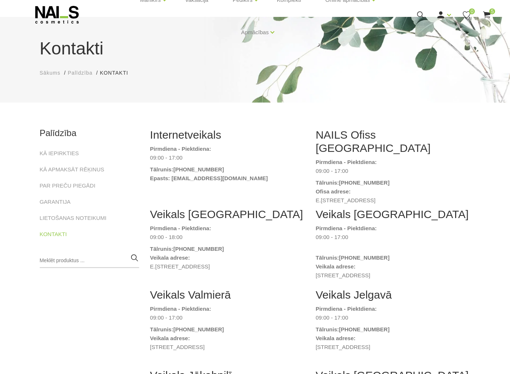  Describe the element at coordinates (50, 73) in the screenshot. I see `a: Sākums` at that location.